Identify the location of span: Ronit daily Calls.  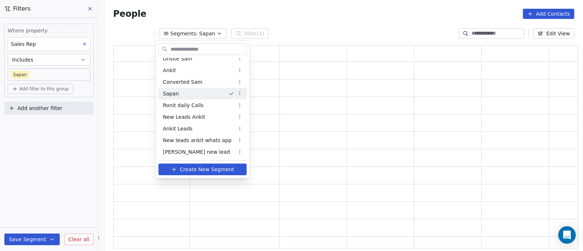
(183, 105).